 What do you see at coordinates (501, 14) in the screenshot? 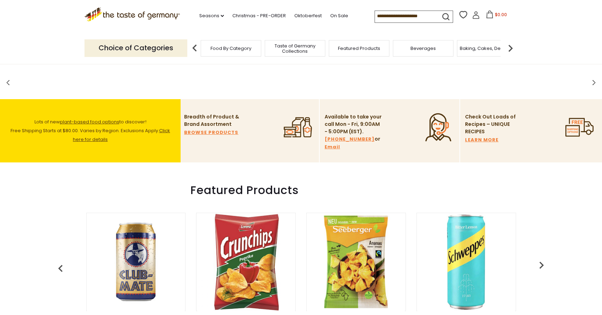
I see `span: $0.00` at bounding box center [501, 14].